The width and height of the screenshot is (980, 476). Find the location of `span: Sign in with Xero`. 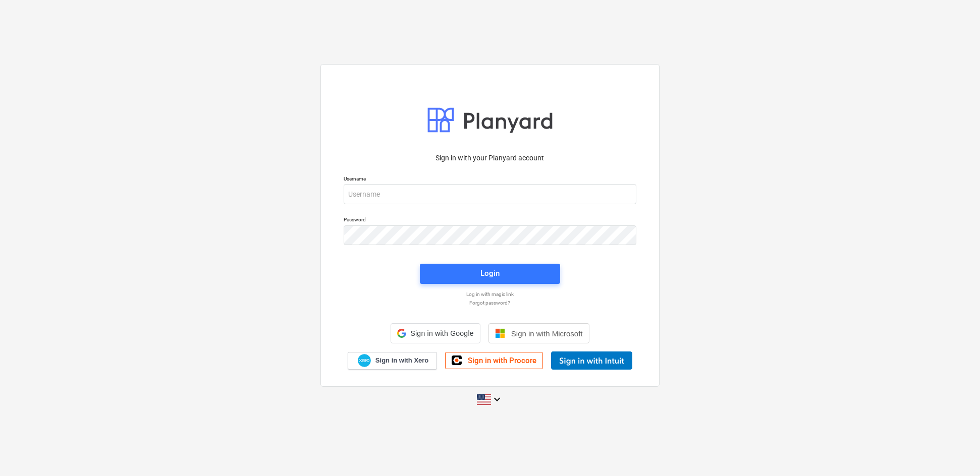

span: Sign in with Xero is located at coordinates (402, 361).